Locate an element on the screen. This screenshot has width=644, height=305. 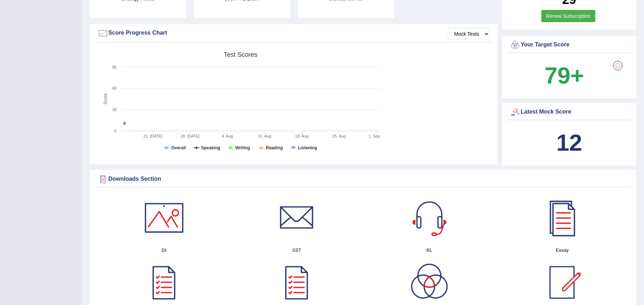
tspan: Speaking is located at coordinates (211, 148).